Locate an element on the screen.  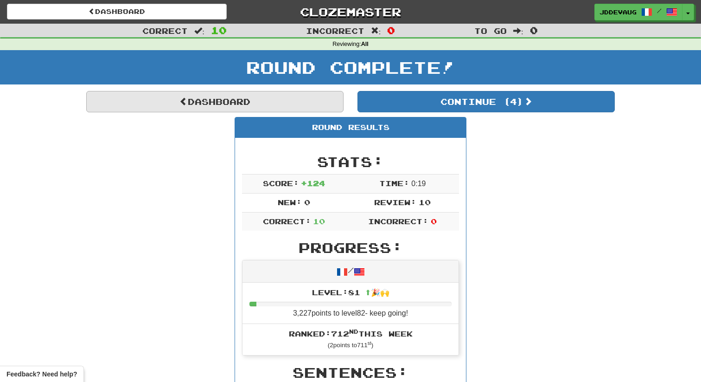
span: 0 : 19 is located at coordinates (418, 183).